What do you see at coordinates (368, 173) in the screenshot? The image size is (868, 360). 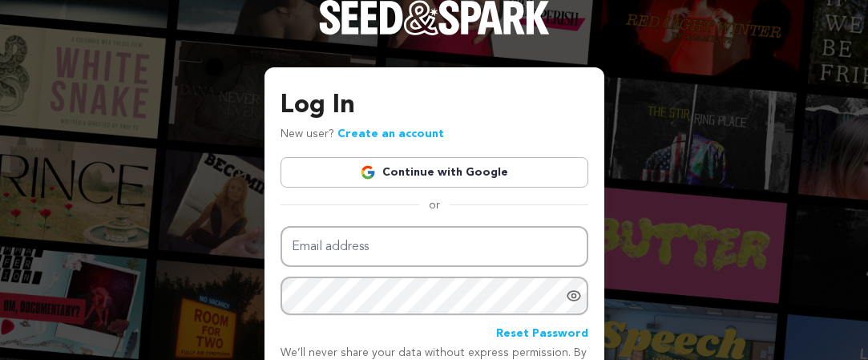 I see `img: Google logo` at bounding box center [368, 173].